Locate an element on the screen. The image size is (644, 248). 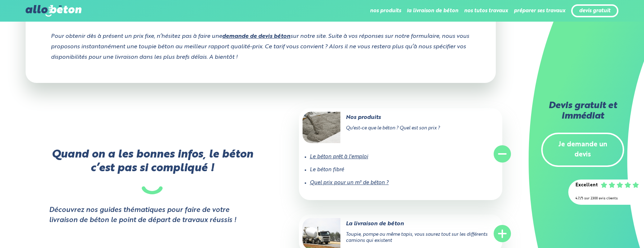
p: Quand on a les bonnes infos, le béton c’est pas si compliqué ! is located at coordinates (152, 171).